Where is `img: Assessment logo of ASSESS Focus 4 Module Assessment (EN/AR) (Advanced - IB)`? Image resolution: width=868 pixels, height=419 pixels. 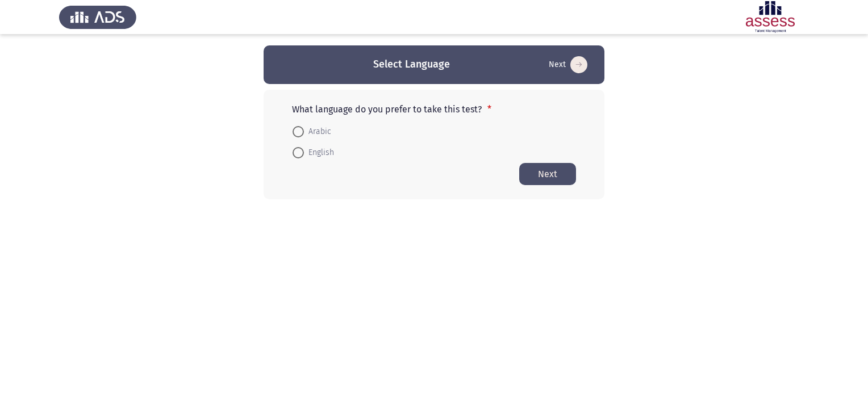 img: Assessment logo of ASSESS Focus 4 Module Assessment (EN/AR) (Advanced - IB) is located at coordinates (770, 17).